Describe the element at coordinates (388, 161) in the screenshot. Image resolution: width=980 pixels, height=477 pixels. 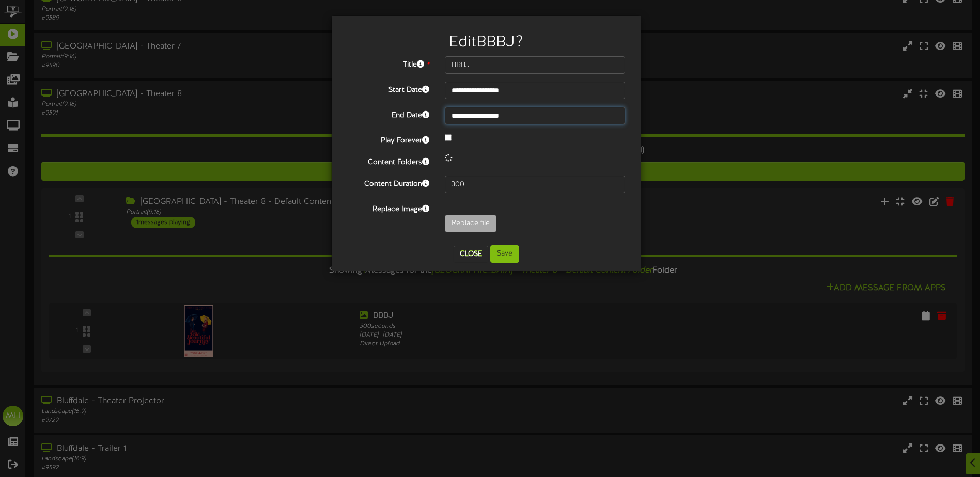
I see `label: Content Folders` at that location.